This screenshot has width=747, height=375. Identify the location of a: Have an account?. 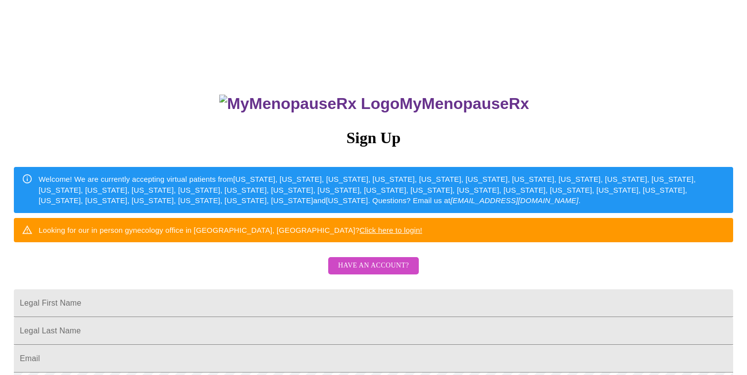
(373, 272).